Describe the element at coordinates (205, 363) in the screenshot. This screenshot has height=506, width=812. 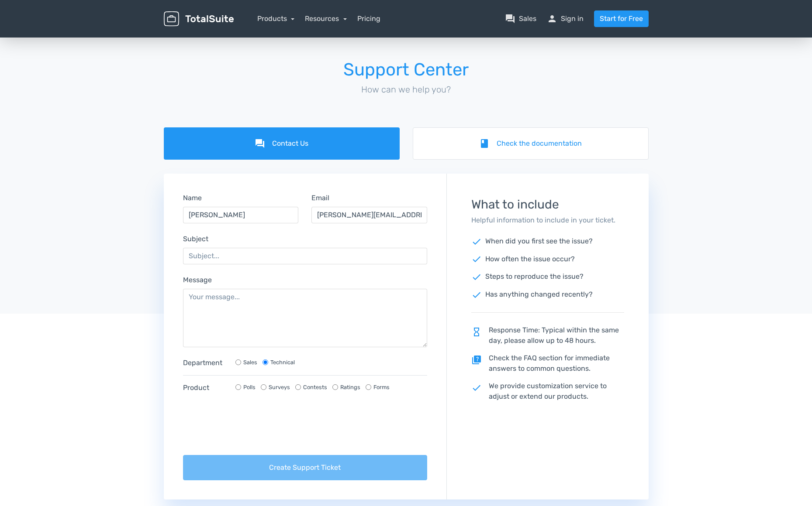
I see `label: Department` at that location.